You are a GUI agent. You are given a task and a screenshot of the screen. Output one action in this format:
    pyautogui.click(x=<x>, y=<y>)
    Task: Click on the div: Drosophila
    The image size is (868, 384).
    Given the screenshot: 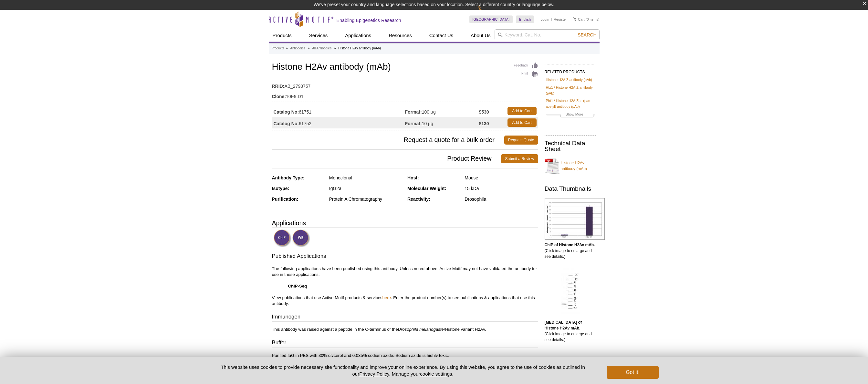 What is the action you would take?
    pyautogui.click(x=501, y=199)
    